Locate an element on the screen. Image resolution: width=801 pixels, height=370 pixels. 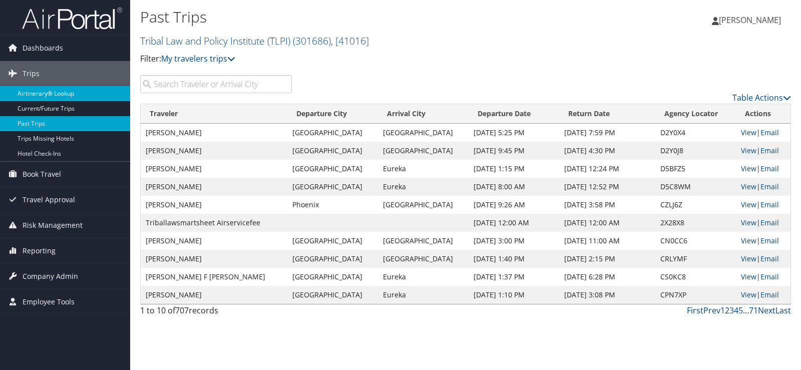
td: CN0CC6 is located at coordinates (696, 241).